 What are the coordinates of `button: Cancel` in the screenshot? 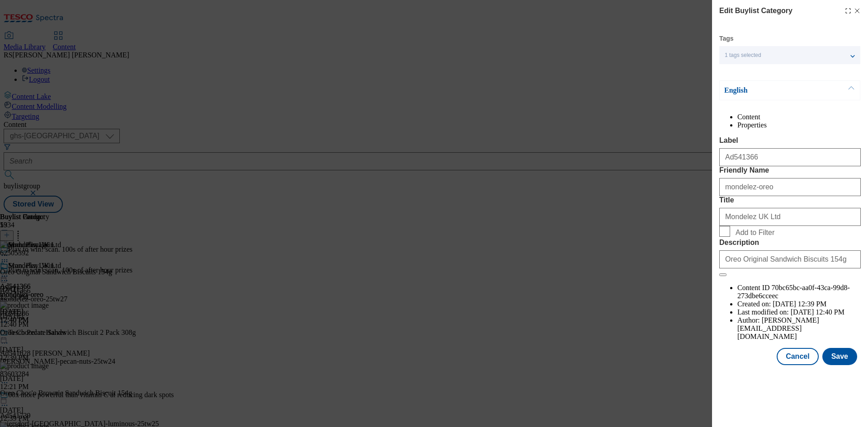 It's located at (798, 357).